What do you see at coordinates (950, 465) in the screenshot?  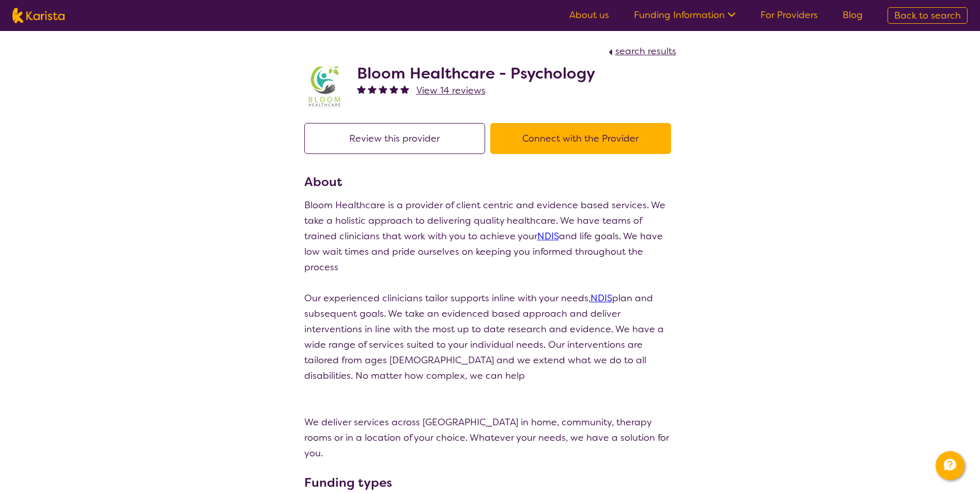 I see `button: Channel Menu` at bounding box center [950, 465].